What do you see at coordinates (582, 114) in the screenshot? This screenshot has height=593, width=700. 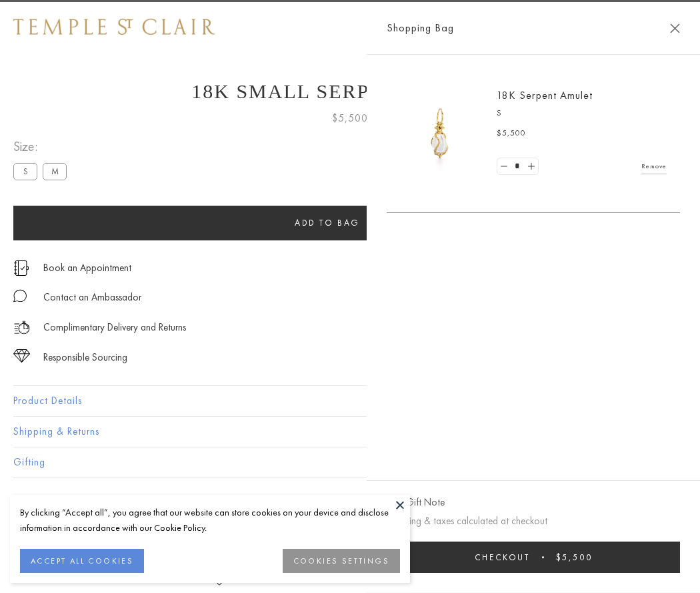 I see `p: S` at bounding box center [582, 114].